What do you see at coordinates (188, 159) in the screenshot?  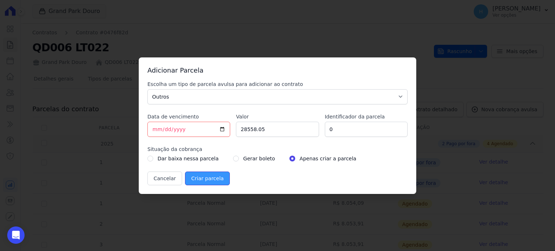 I see `label: Dar baixa nessa parcela` at bounding box center [188, 159].